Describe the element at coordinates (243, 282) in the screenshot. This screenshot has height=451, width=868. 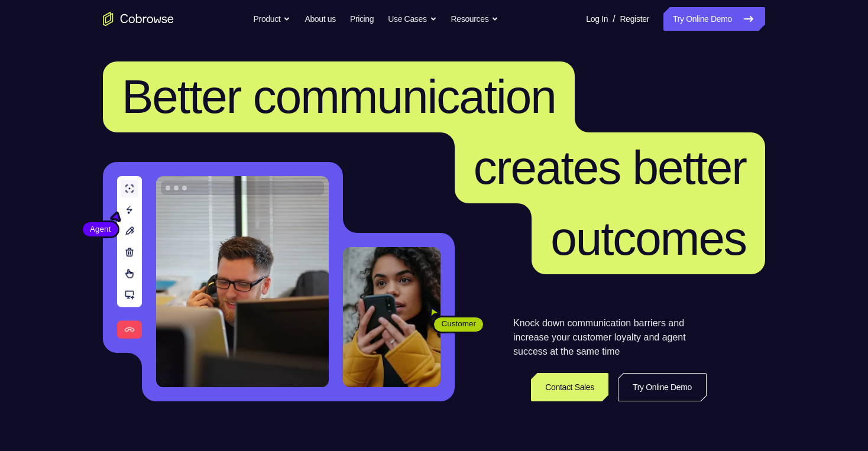
I see `img: A customer support agent talking on the phone` at that location.